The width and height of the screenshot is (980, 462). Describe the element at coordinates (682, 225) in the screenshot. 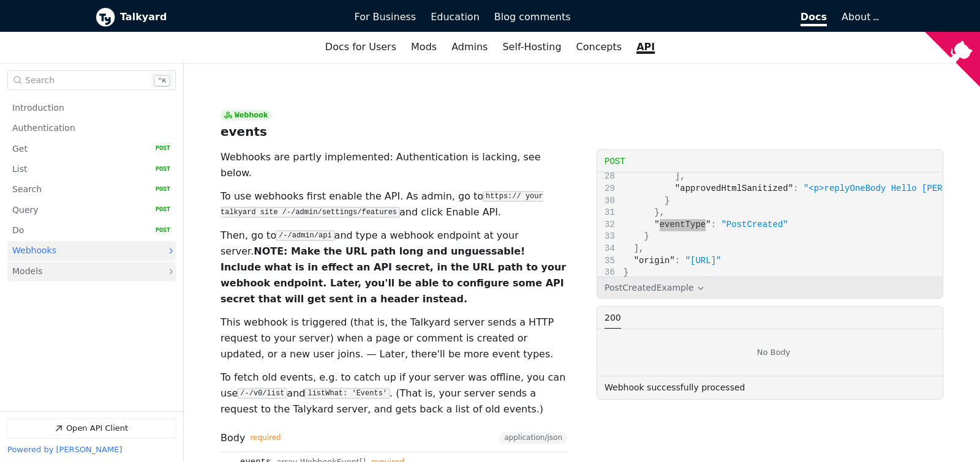

I see `span: "eventType"` at that location.